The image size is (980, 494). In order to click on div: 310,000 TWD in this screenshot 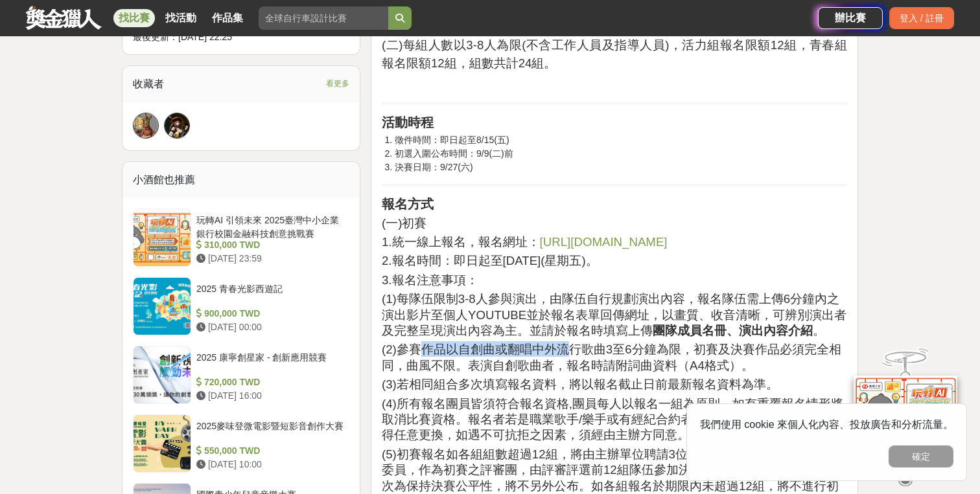, I will do `click(270, 244)`.